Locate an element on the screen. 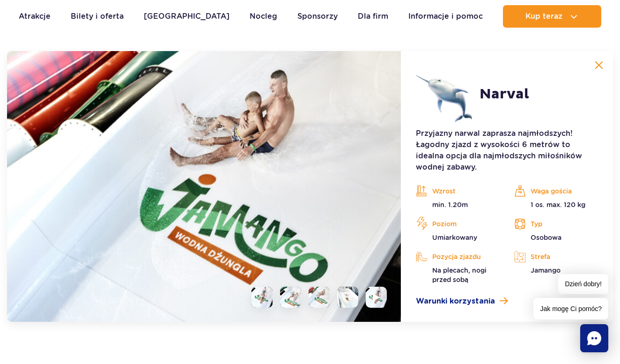 The image size is (620, 364). h2: Narval is located at coordinates (504, 94).